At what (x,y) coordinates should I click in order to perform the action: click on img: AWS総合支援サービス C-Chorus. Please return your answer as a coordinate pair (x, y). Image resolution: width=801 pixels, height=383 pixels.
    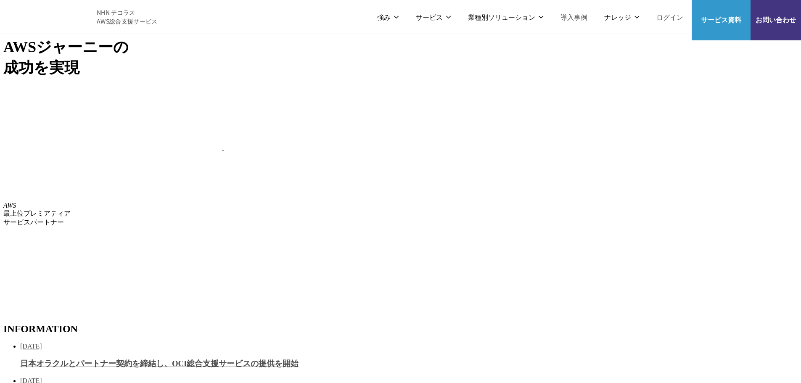
    Looking at the image, I should click on (48, 17).